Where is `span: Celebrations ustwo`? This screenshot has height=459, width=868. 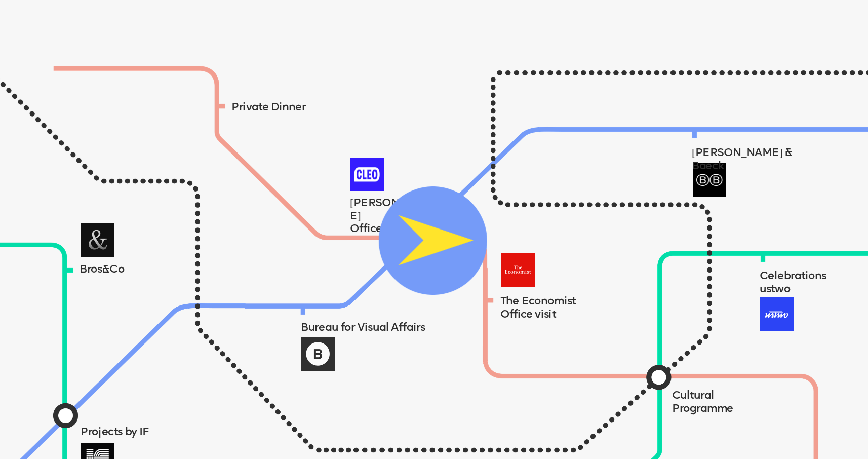 span: Celebrations ustwo is located at coordinates (793, 283).